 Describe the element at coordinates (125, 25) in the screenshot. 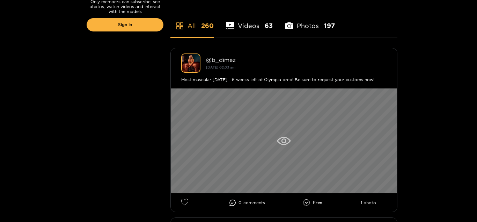

I see `a: Sign in` at that location.